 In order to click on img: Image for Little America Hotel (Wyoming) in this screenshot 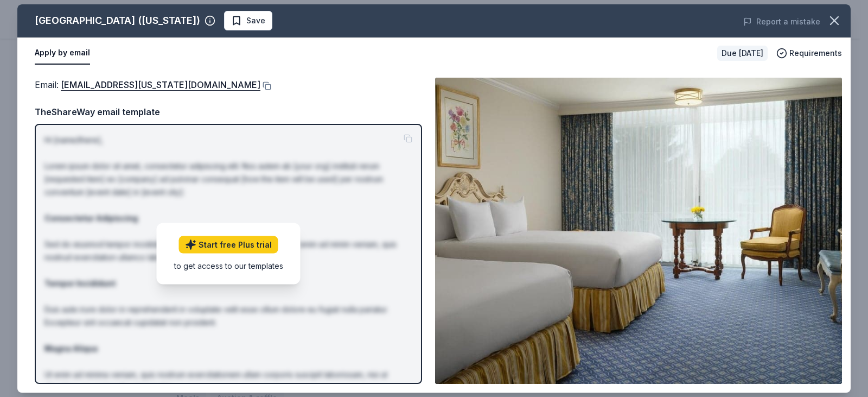, I will do `click(639, 231)`.